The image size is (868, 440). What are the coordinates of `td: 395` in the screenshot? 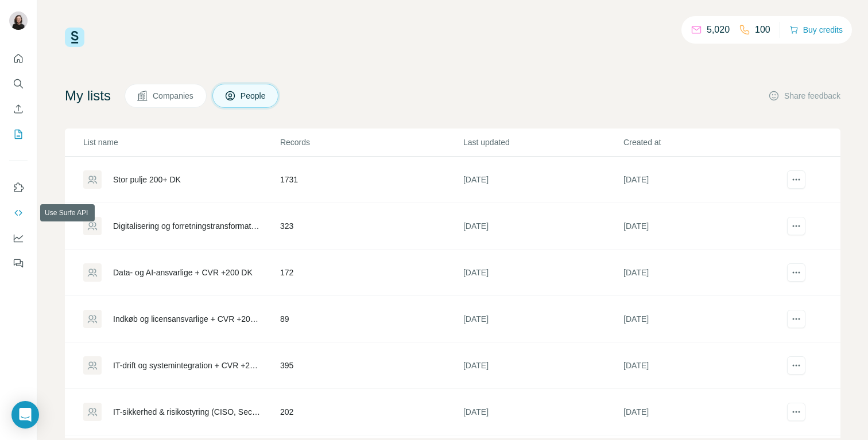 It's located at (371, 366).